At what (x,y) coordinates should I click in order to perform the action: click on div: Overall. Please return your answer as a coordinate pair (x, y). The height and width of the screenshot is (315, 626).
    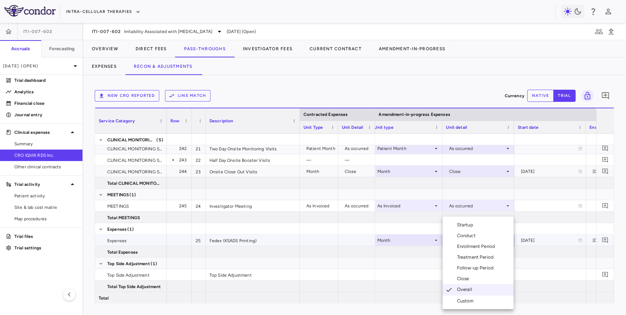
    Looking at the image, I should click on (466, 290).